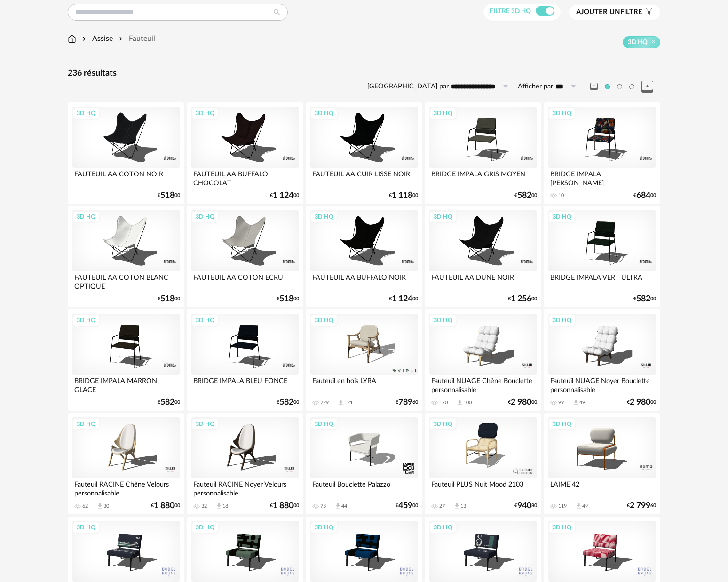 The height and width of the screenshot is (582, 728). Describe the element at coordinates (467, 403) in the screenshot. I see `div: 100` at that location.